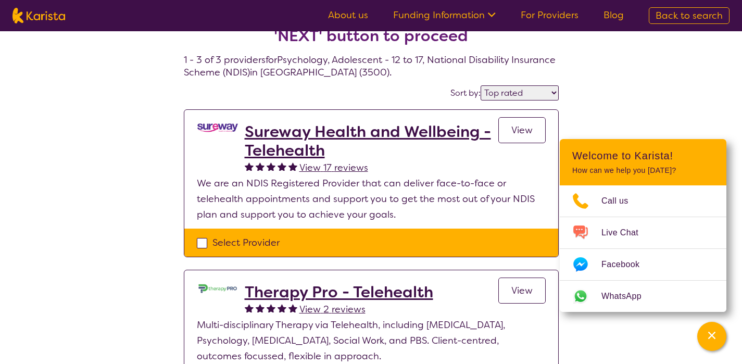 The image size is (742, 364). I want to click on a: Blog, so click(613, 15).